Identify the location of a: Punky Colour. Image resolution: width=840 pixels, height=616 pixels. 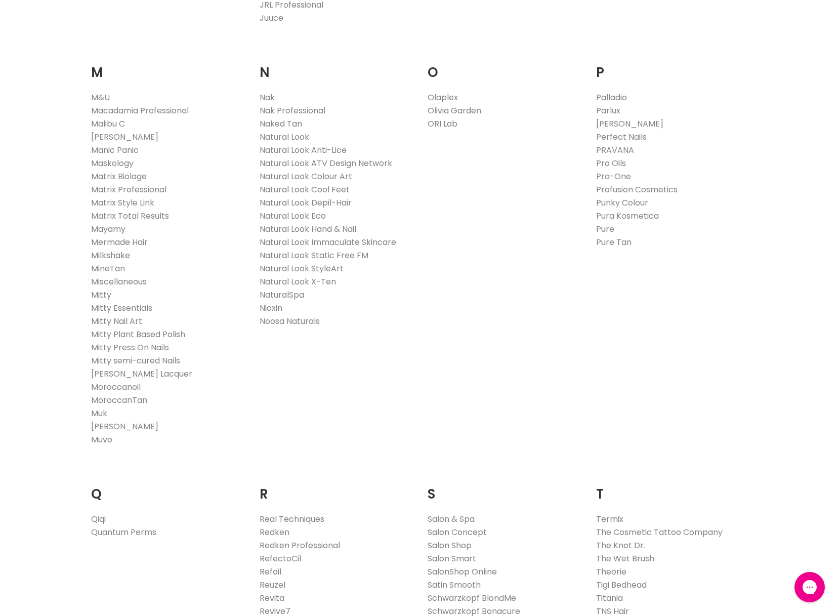
(622, 202).